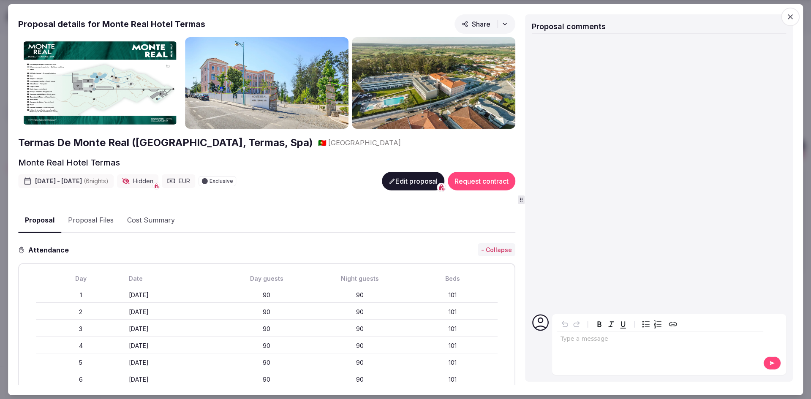 This screenshot has height=399, width=811. What do you see at coordinates (433, 83) in the screenshot?
I see `img: Gallery photo 3` at bounding box center [433, 83].